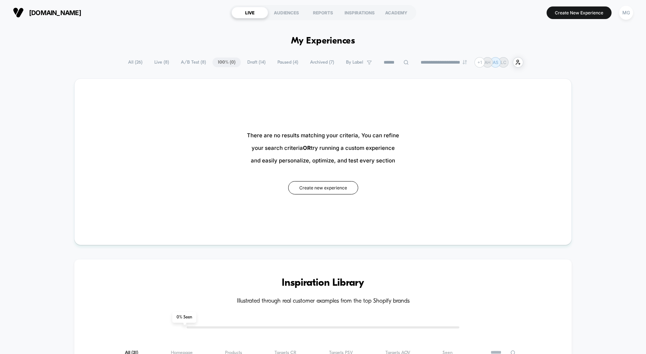 The height and width of the screenshot is (354, 646). I want to click on img: end, so click(465, 62).